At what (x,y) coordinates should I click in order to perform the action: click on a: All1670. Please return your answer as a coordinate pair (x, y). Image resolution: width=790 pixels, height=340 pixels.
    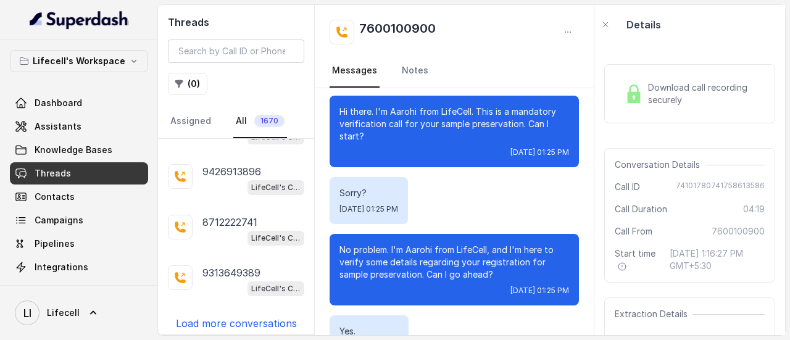
    Looking at the image, I should click on (260, 122).